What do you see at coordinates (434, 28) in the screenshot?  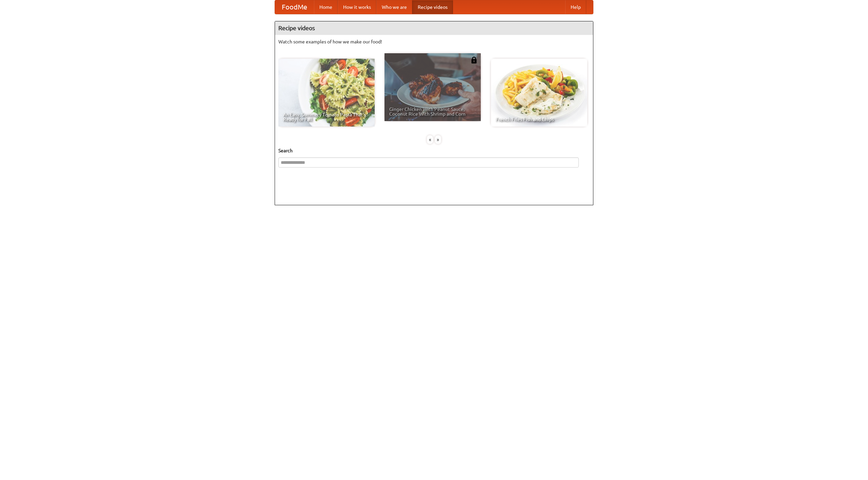 I see `h4: Recipe videos` at bounding box center [434, 28].